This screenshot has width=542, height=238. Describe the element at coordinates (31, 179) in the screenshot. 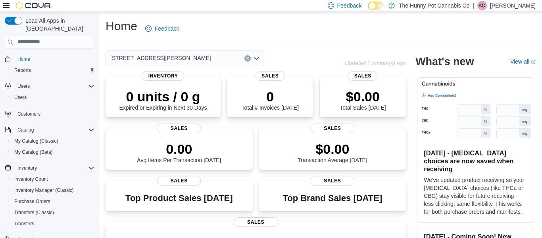

I see `a: Inventory Count` at that location.